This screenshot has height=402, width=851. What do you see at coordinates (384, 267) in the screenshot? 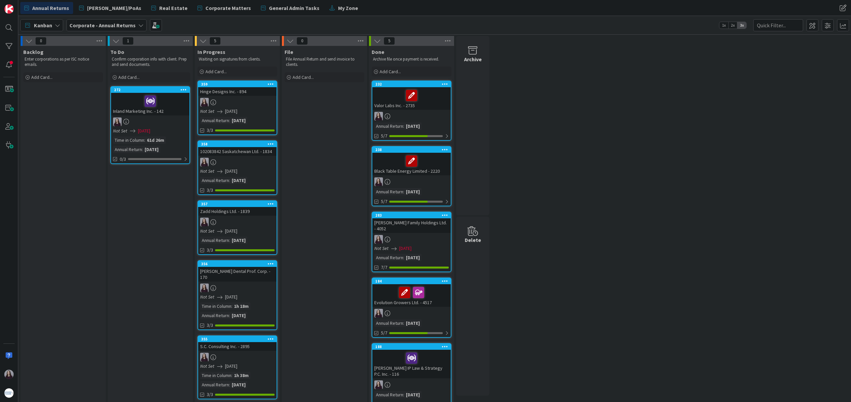
I see `span: 7/7` at bounding box center [384, 267].